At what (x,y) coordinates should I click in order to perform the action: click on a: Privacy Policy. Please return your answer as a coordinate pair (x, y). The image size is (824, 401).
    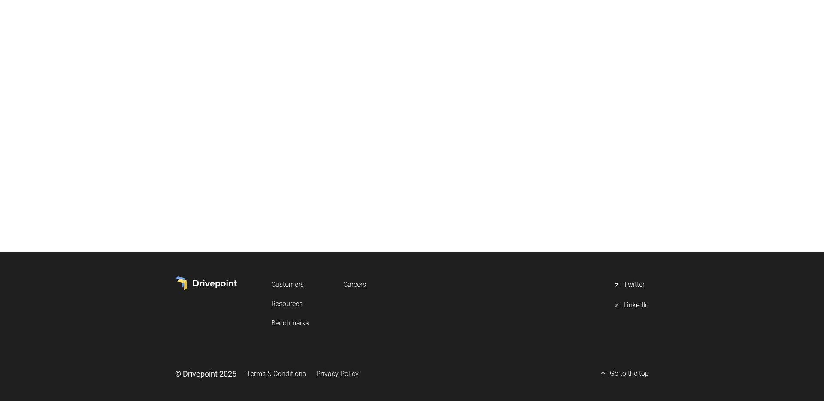
    Looking at the image, I should click on (337, 373).